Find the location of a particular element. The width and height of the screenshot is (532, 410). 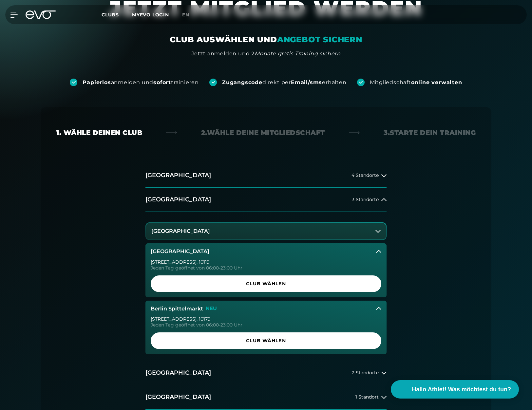

span: 2 Standorte is located at coordinates (365, 373).